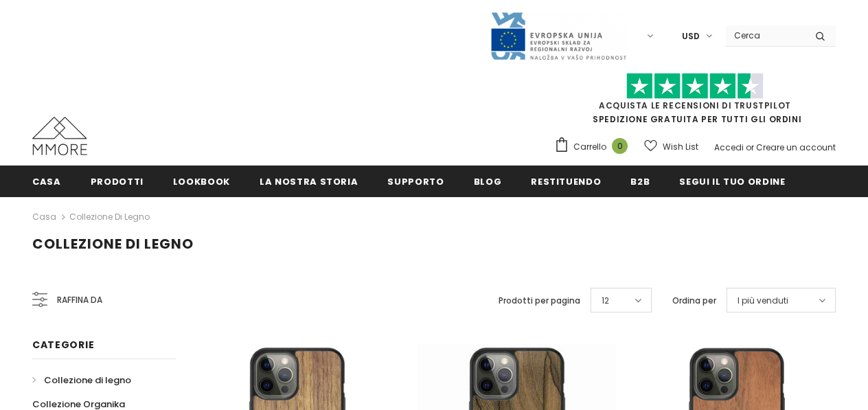 The height and width of the screenshot is (410, 868). I want to click on a: Segui il tuo ordine, so click(732, 181).